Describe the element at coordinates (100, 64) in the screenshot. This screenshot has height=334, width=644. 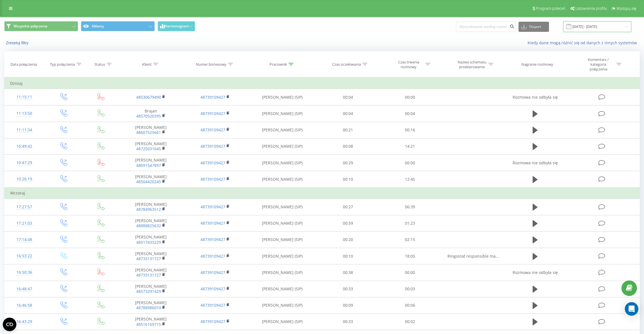
I see `div: Status` at that location.